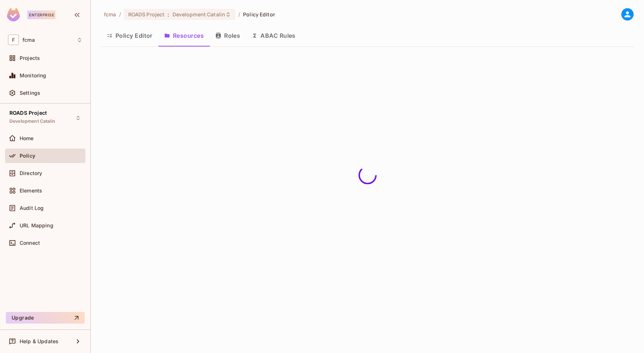 This screenshot has height=353, width=644. I want to click on span: Help & Updates, so click(39, 342).